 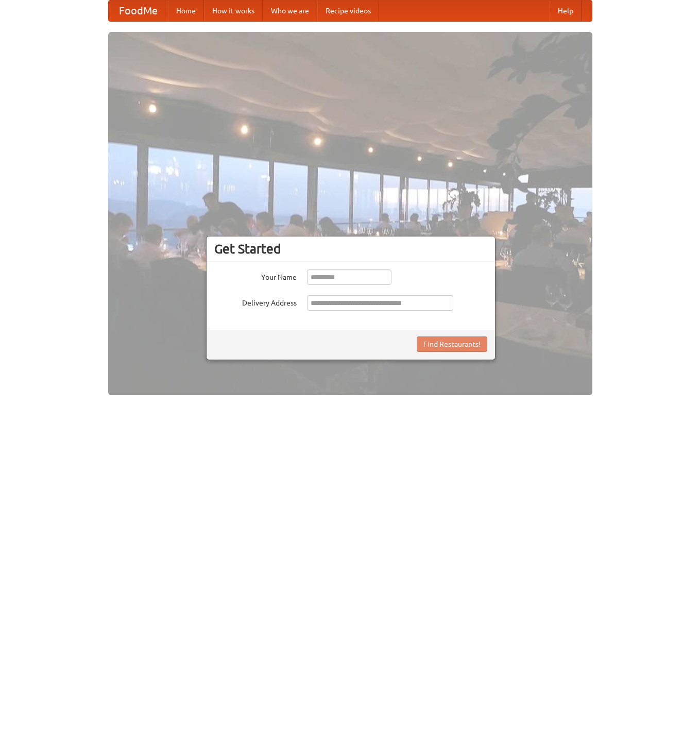 What do you see at coordinates (350, 249) in the screenshot?
I see `h3: Get Started` at bounding box center [350, 249].